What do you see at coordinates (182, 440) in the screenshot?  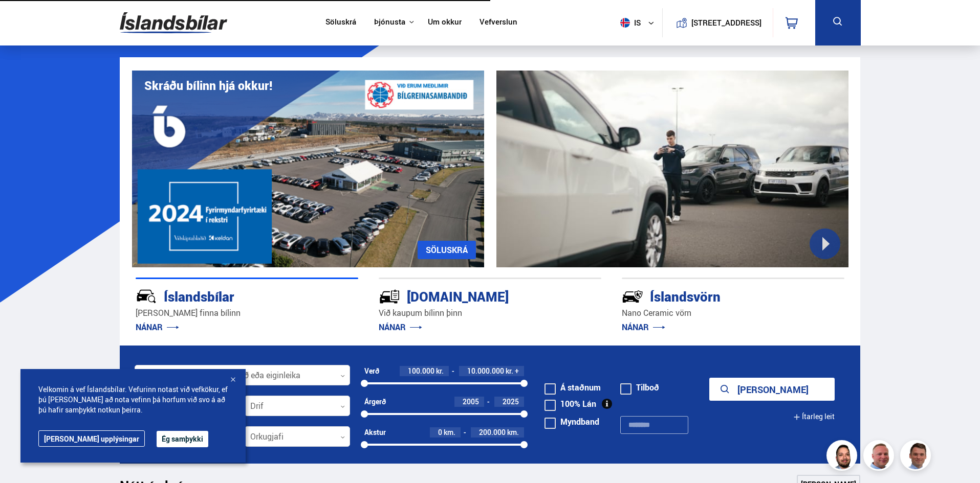 I see `button: Ég samþykki` at bounding box center [182, 440].